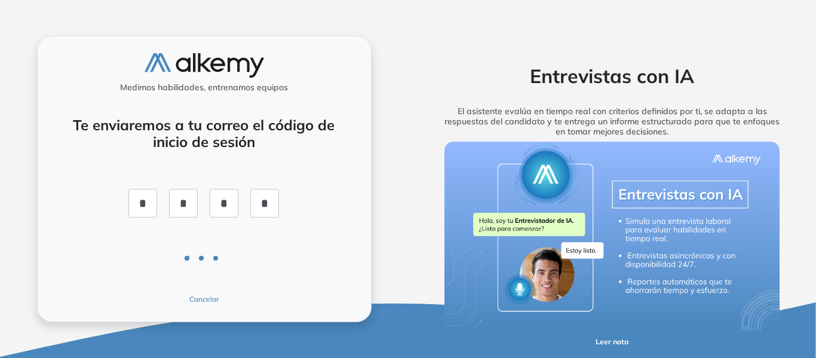 This screenshot has width=816, height=358. I want to click on h5: Medimos habilidades, entrenamos equipos, so click(204, 87).